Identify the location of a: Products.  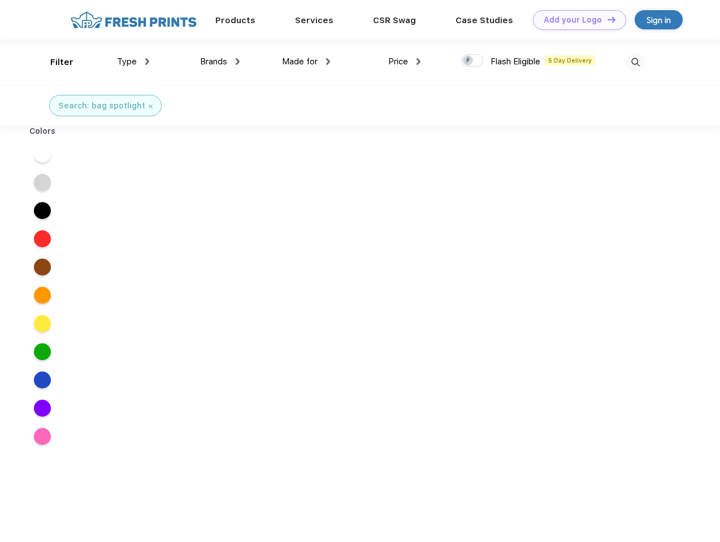
(235, 20).